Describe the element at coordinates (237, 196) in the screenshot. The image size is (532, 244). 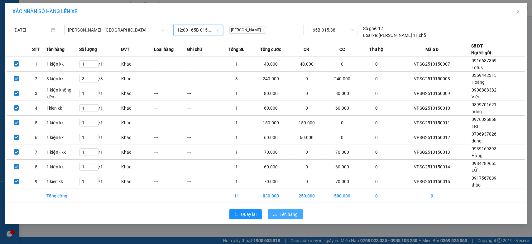
I see `td: 11` at that location.